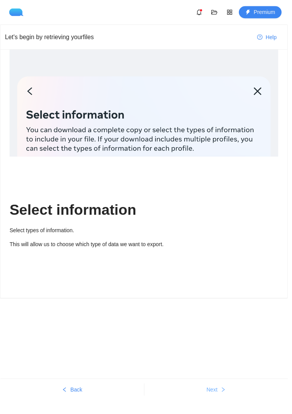 This screenshot has width=292, height=414. What do you see at coordinates (146, 248) in the screenshot?
I see `p: This will allow us to choose which type of data we want to export.` at bounding box center [146, 248].